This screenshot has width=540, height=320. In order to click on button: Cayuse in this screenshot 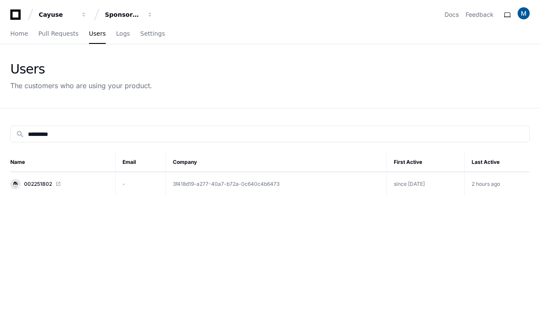, I will do `click(63, 15)`.